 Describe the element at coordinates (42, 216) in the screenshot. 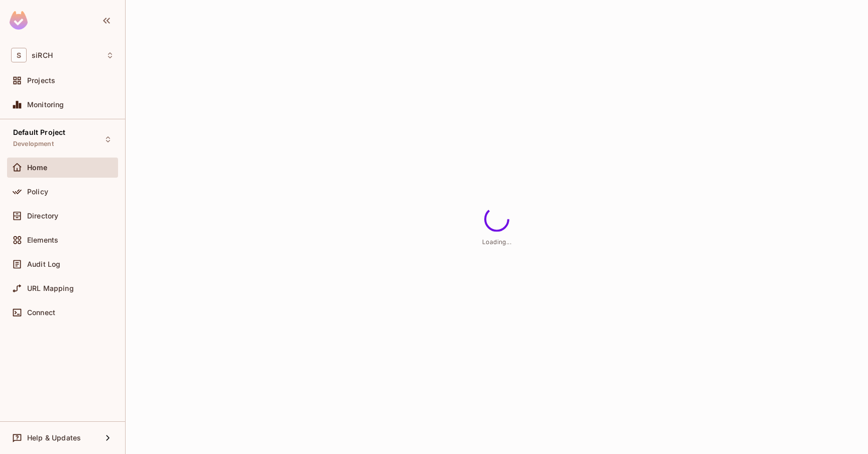

I see `span: Directory` at that location.